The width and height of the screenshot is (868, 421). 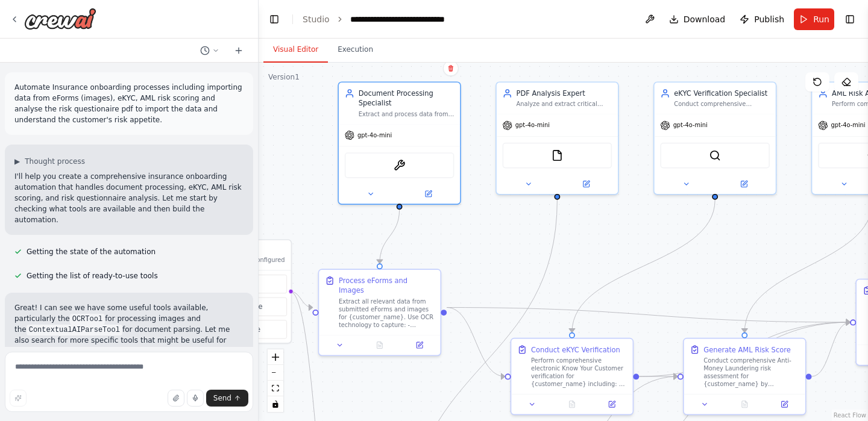 What do you see at coordinates (49, 161) in the screenshot?
I see `button: ▶Thought process` at bounding box center [49, 161].